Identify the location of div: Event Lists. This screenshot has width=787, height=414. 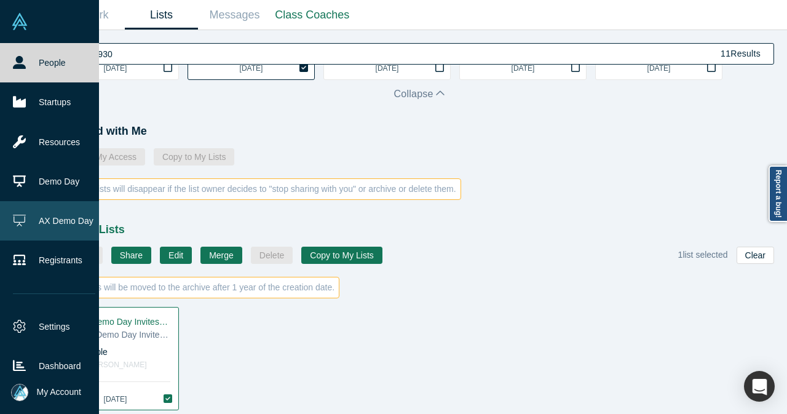
(420, 229).